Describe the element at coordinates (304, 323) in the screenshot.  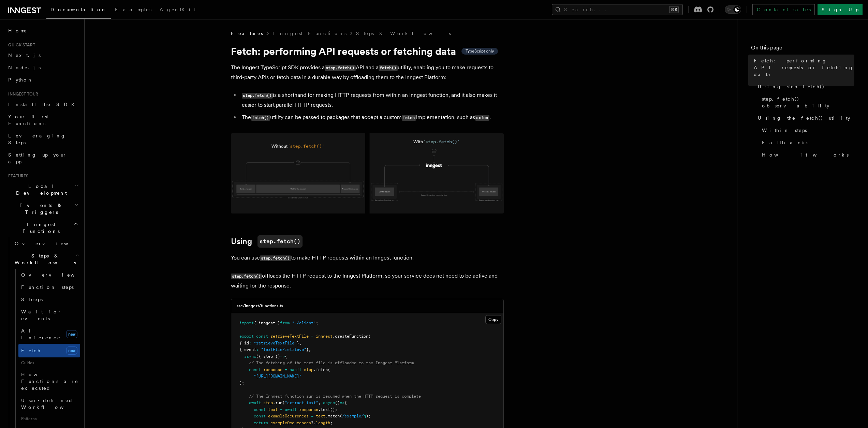
I see `span: "./client"` at that location.